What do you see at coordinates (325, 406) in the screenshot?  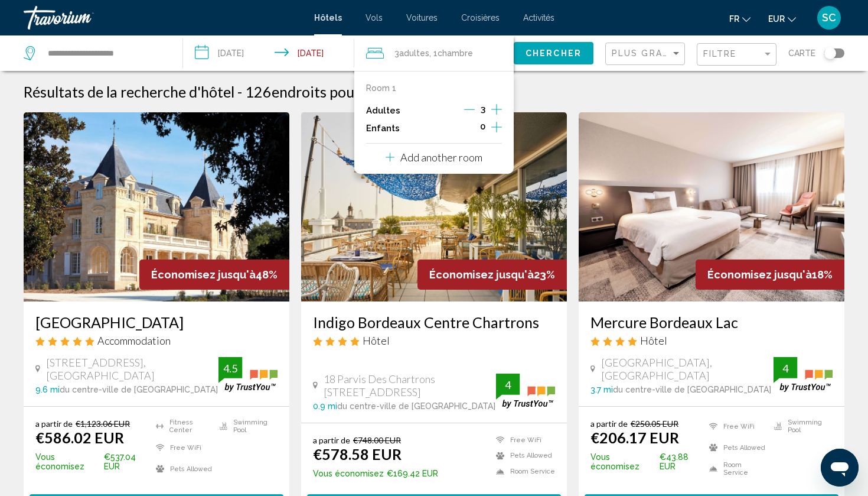 I see `span: 0.9 mi` at bounding box center [325, 406].